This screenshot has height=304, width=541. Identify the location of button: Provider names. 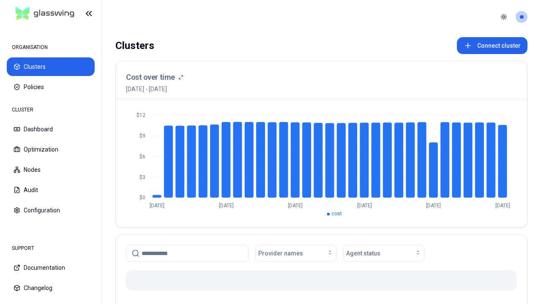
(296, 254).